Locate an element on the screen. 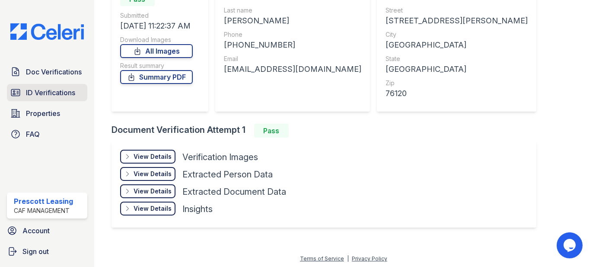 The width and height of the screenshot is (593, 267). div: Last name is located at coordinates (293, 10).